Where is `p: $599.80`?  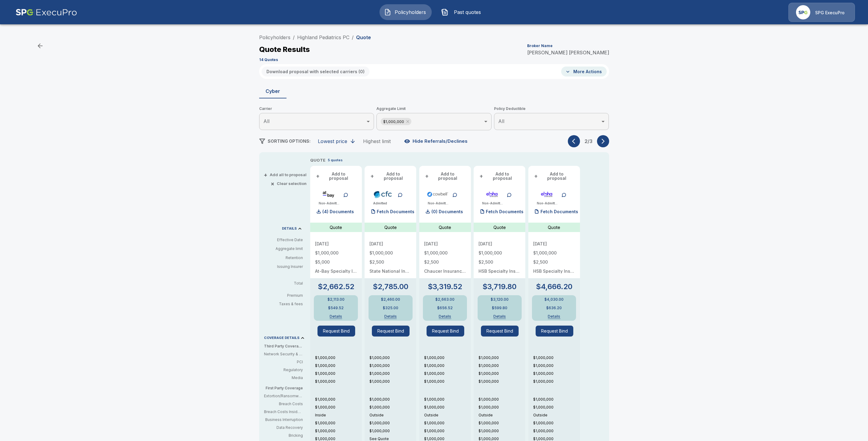 p: $599.80 is located at coordinates (499, 308).